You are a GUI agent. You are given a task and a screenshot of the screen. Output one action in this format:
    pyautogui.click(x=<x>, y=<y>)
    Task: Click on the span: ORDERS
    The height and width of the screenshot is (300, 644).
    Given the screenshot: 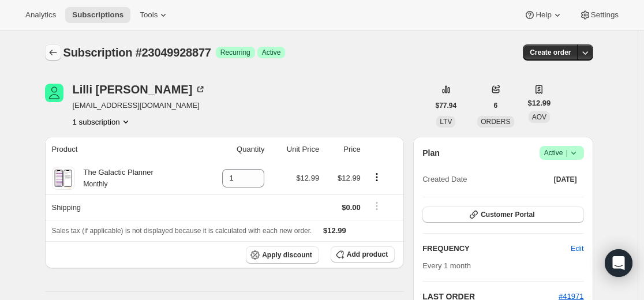 What is the action you would take?
    pyautogui.click(x=495, y=122)
    